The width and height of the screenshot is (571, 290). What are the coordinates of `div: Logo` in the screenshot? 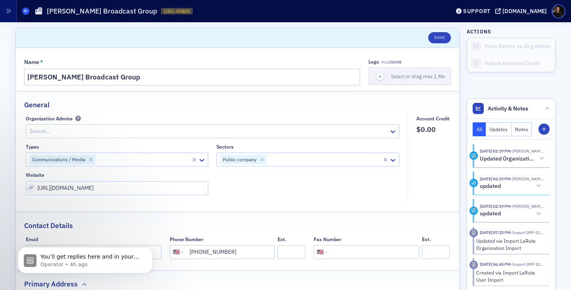 It's located at (374, 61).